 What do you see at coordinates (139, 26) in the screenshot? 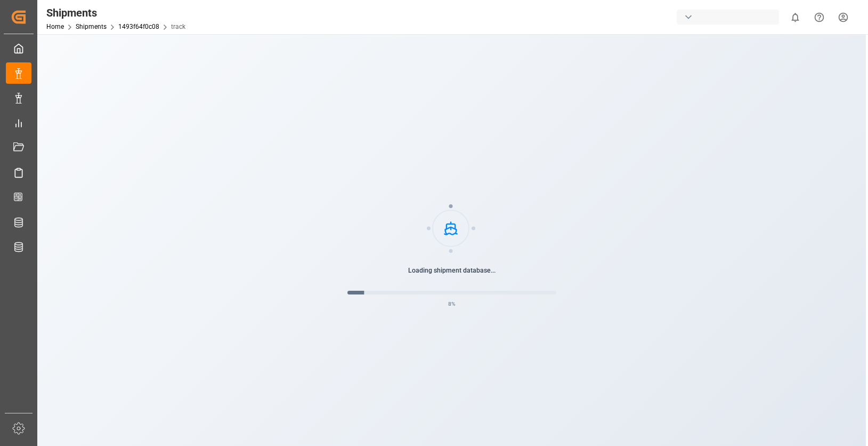
I see `a: 1493f64f0c08` at bounding box center [139, 26].